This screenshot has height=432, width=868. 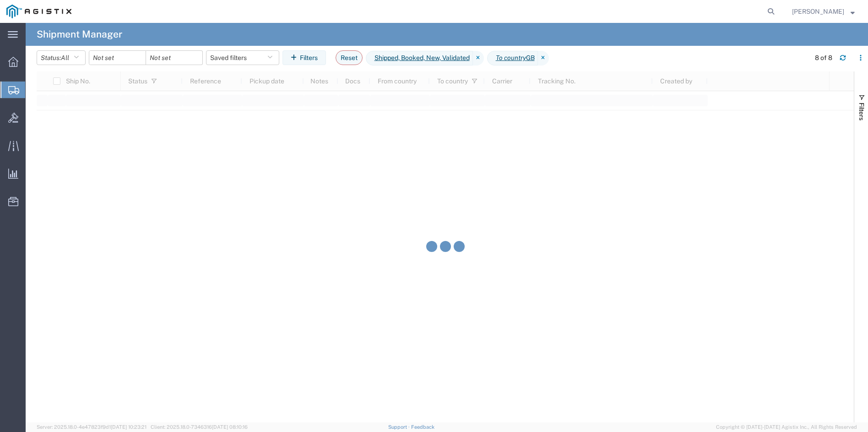 I want to click on div: 8 of 8, so click(x=824, y=58).